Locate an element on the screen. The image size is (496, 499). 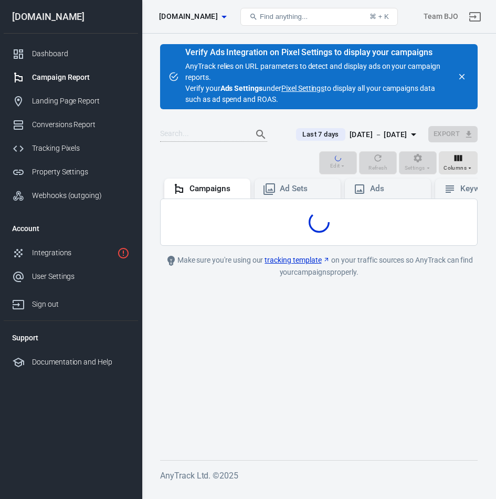
a: Tracking Pixels is located at coordinates (71, 148).